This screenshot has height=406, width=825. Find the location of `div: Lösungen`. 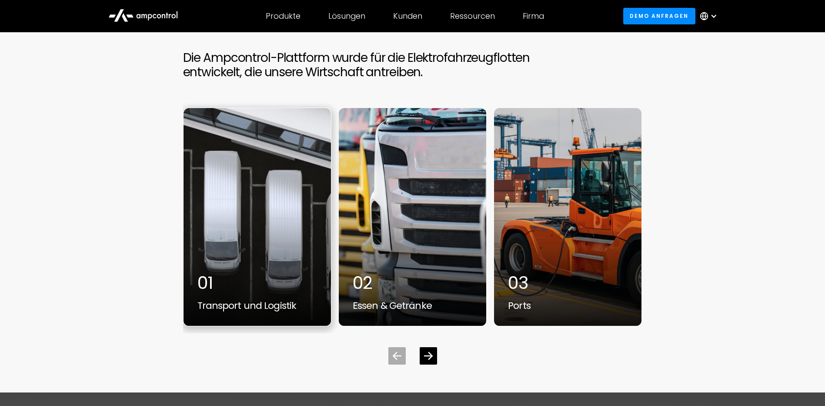

div: Lösungen is located at coordinates (347, 16).